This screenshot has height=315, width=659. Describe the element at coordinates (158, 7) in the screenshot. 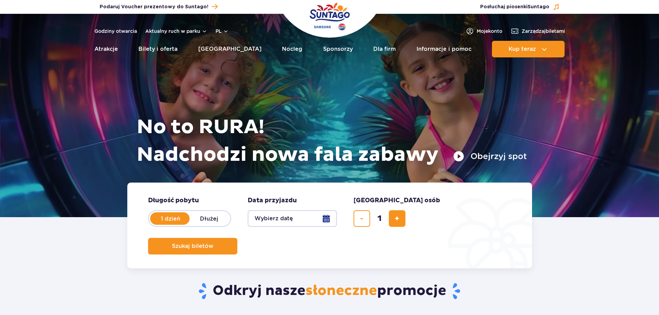

I see `a: Podaruj Voucher prezentowy do Suntago!` at that location.